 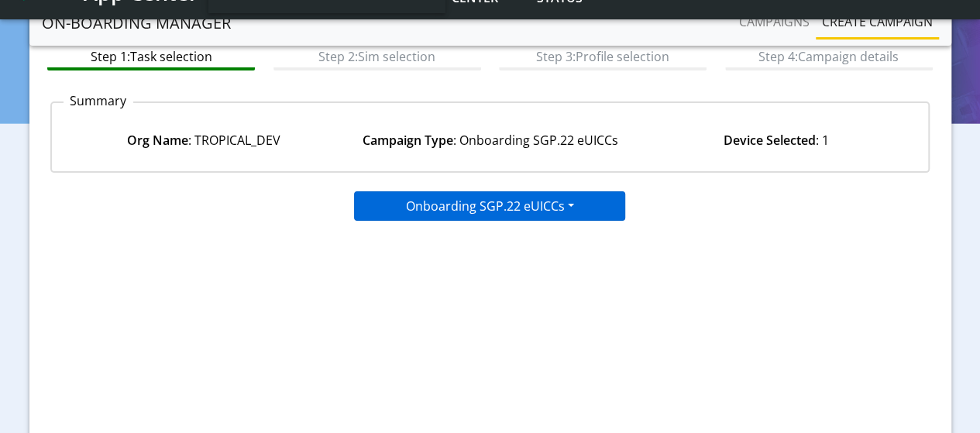 What do you see at coordinates (769, 140) in the screenshot?
I see `strong: Device Selected` at bounding box center [769, 140].